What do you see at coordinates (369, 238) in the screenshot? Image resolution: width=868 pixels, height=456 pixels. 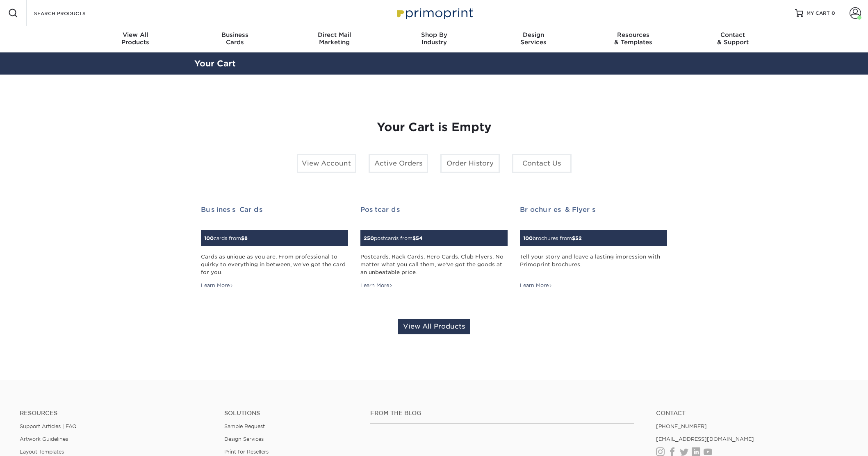 I see `span: 250` at bounding box center [369, 238].